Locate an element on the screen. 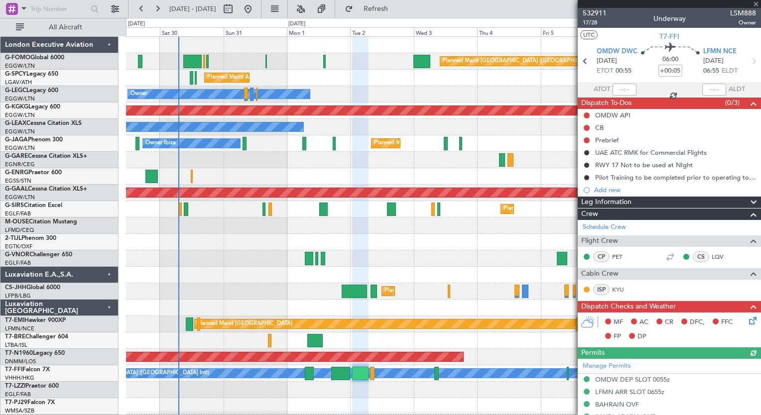 This screenshot has width=761, height=415. a: T7-FFIFalcon 7X is located at coordinates (27, 370).